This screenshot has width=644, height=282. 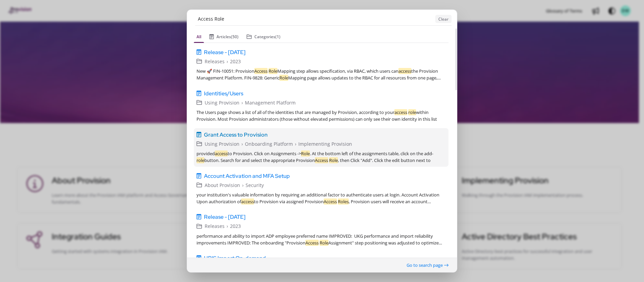 I want to click on span: About Provision, so click(x=222, y=185).